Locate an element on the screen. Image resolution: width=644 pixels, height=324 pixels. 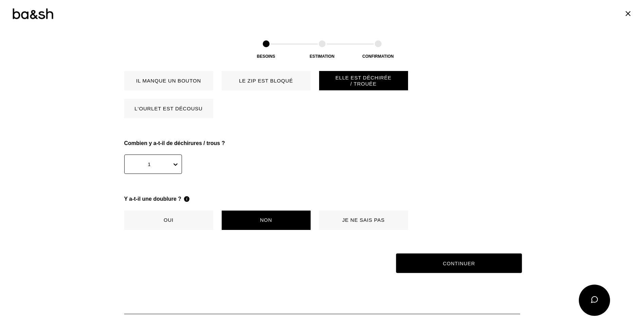
button: Elle est déchirée / trouée is located at coordinates (364, 80).